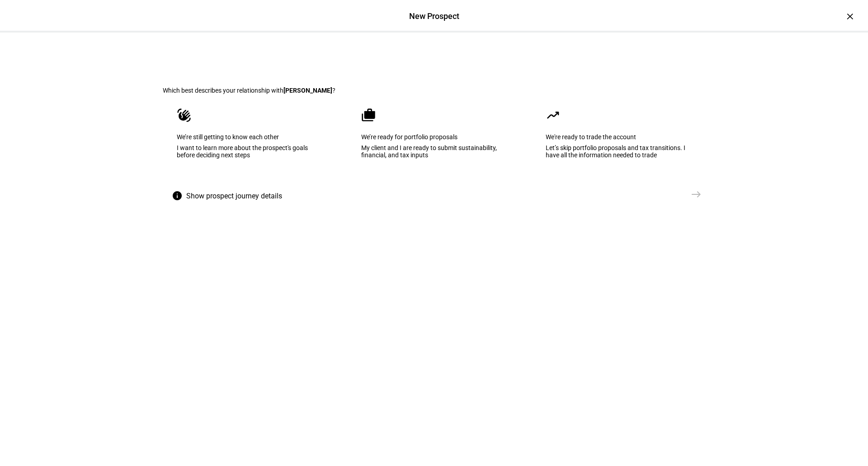 The image size is (868, 466). Describe the element at coordinates (434, 152) in the screenshot. I see `div: My client and I are ready to submit sustainability, financial, and tax inputs` at that location.